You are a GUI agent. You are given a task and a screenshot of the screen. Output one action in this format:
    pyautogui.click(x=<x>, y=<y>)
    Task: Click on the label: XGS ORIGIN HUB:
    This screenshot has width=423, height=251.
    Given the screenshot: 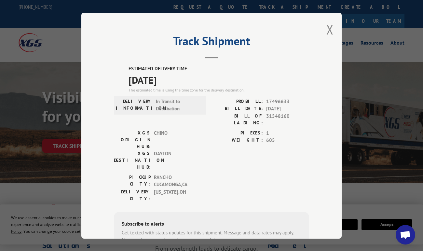 What is the action you would take?
    pyautogui.click(x=132, y=139)
    